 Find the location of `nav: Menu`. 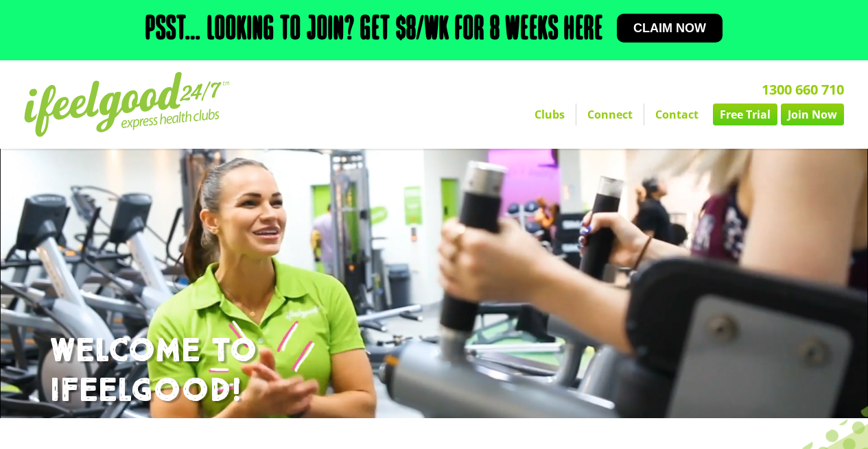

nav: Menu is located at coordinates (580, 115).